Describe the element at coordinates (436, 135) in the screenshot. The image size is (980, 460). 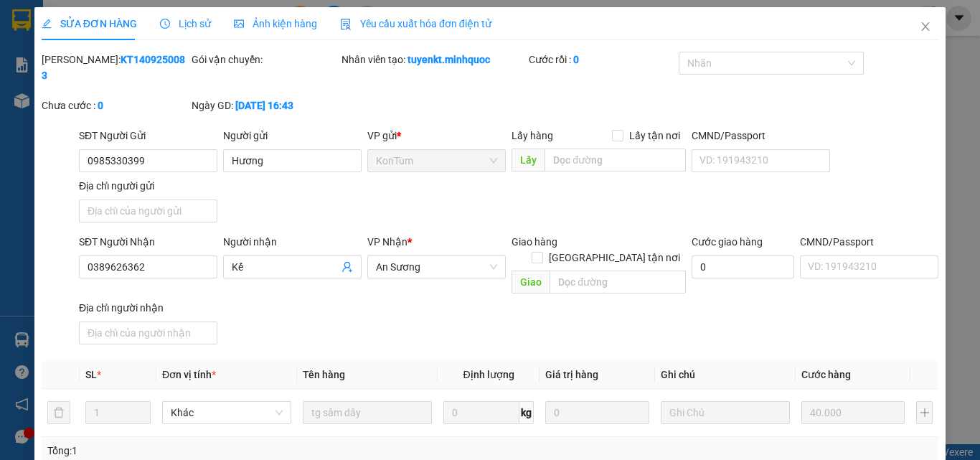
I see `div: VP gửi` at that location.